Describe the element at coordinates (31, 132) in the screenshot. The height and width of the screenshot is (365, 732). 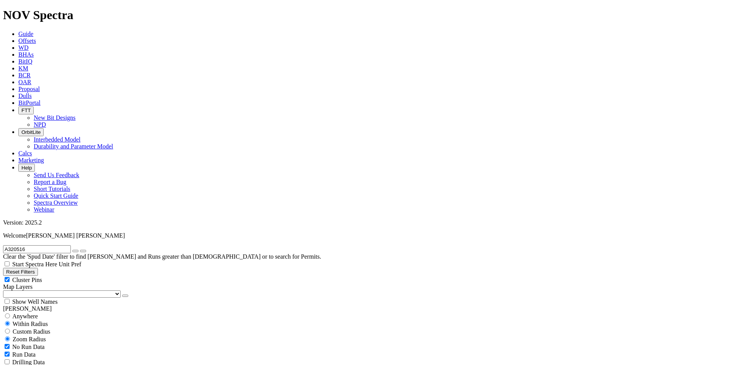
I see `button: OrbitLite` at that location.